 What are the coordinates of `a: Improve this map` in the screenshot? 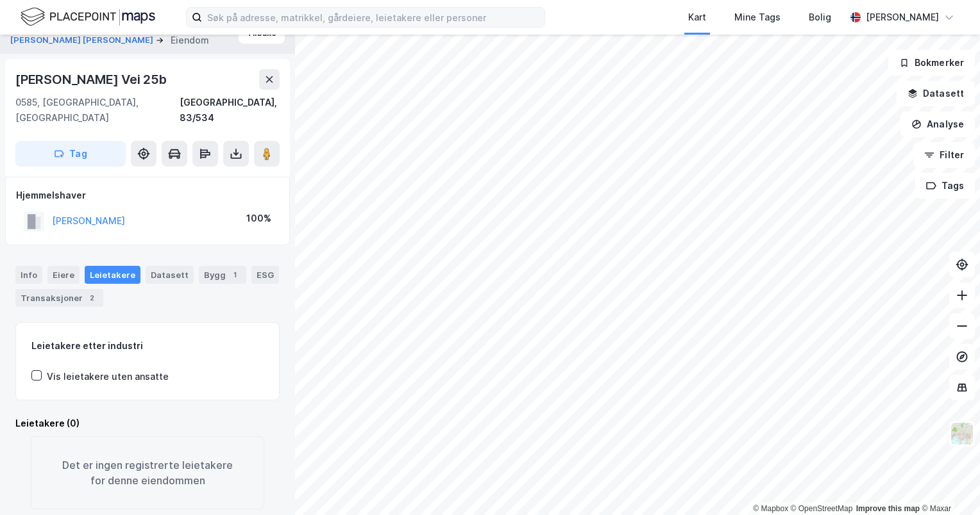 It's located at (888, 509).